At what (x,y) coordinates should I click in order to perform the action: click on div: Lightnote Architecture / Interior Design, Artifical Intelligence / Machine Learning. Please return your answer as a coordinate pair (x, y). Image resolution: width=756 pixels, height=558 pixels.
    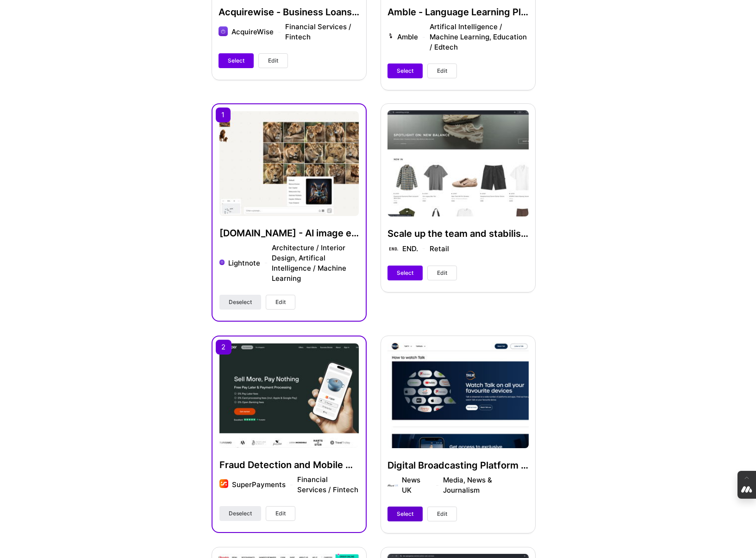
    Looking at the image, I should click on (293, 263).